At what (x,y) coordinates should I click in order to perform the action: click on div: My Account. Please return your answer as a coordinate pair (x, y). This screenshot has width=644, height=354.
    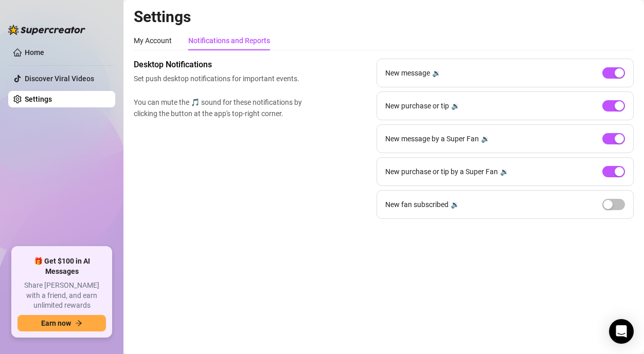
    Looking at the image, I should click on (153, 41).